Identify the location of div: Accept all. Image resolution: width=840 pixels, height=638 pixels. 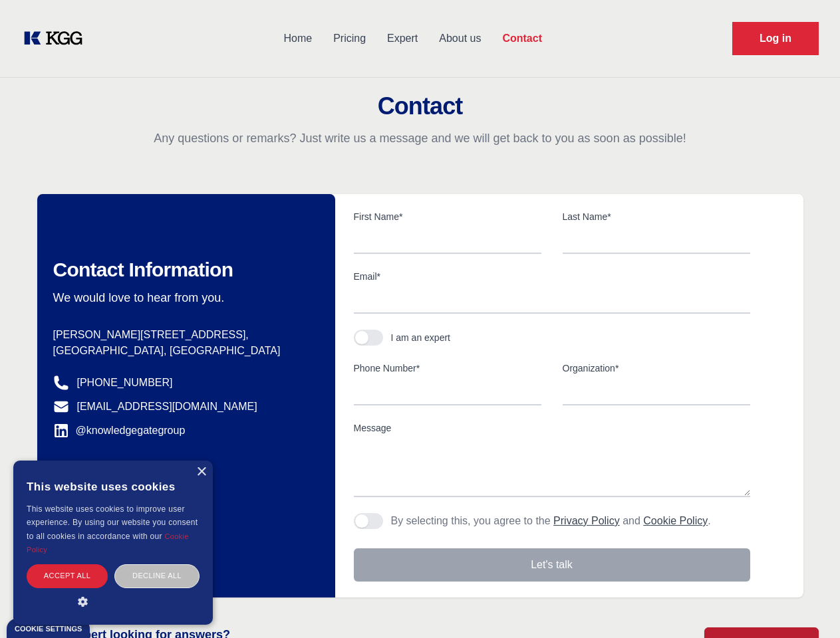
(67, 576).